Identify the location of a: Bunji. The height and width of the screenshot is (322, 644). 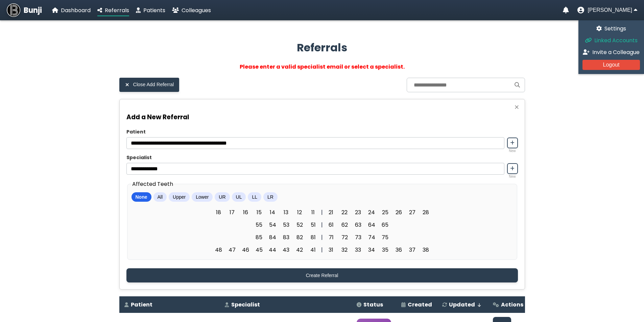
(24, 10).